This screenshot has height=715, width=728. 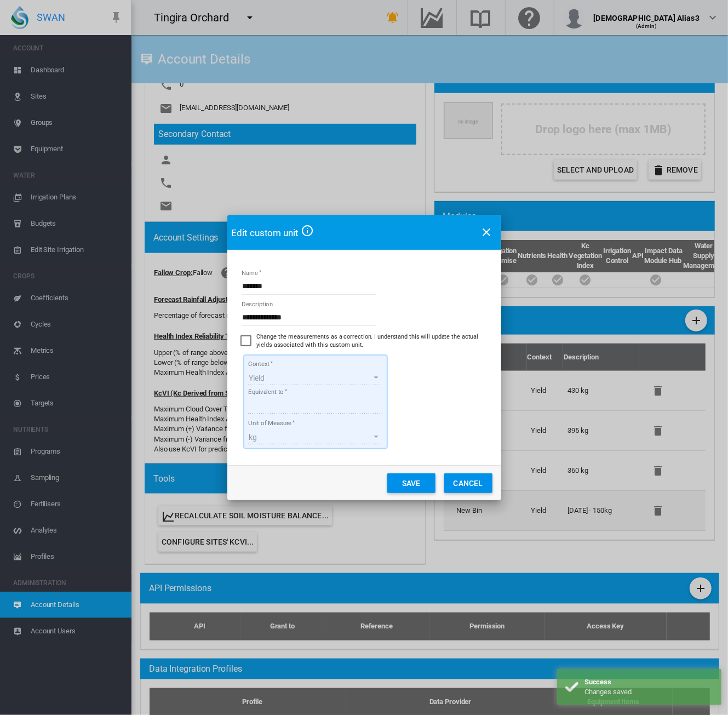 What do you see at coordinates (352, 232) in the screenshot?
I see `span: Edit custom unit` at bounding box center [352, 232].